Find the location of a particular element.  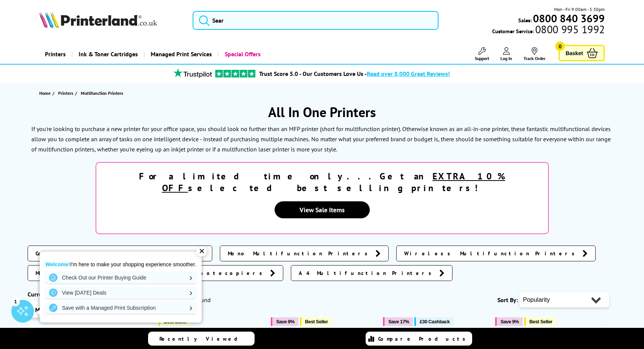

a: View Sale Items is located at coordinates (322, 210).